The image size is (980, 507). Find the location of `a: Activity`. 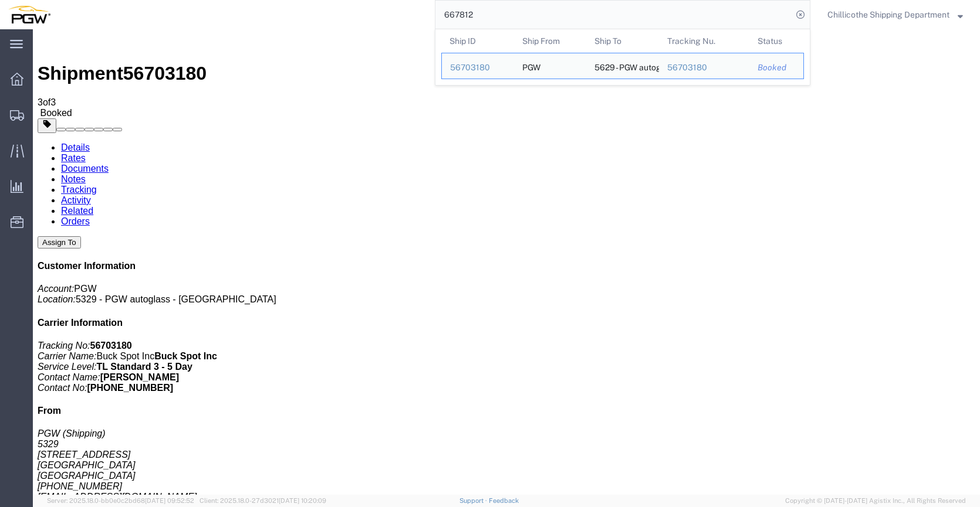

a: Activity is located at coordinates (43, 171).